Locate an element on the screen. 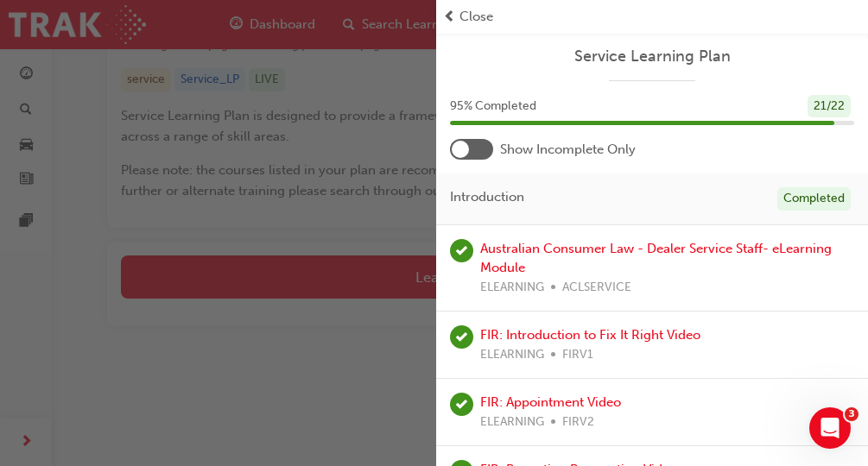  a: FIR: Introduction to Fix It Right Video is located at coordinates (589, 335).